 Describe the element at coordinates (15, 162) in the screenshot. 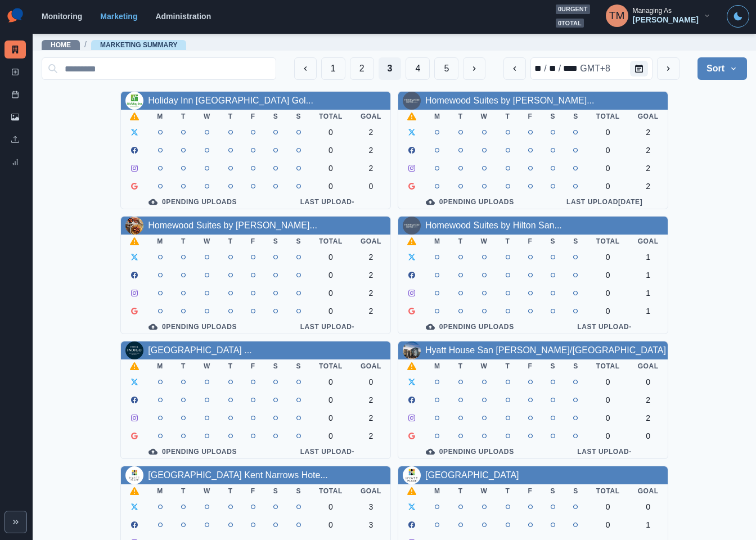

I see `a: Review Summary` at that location.